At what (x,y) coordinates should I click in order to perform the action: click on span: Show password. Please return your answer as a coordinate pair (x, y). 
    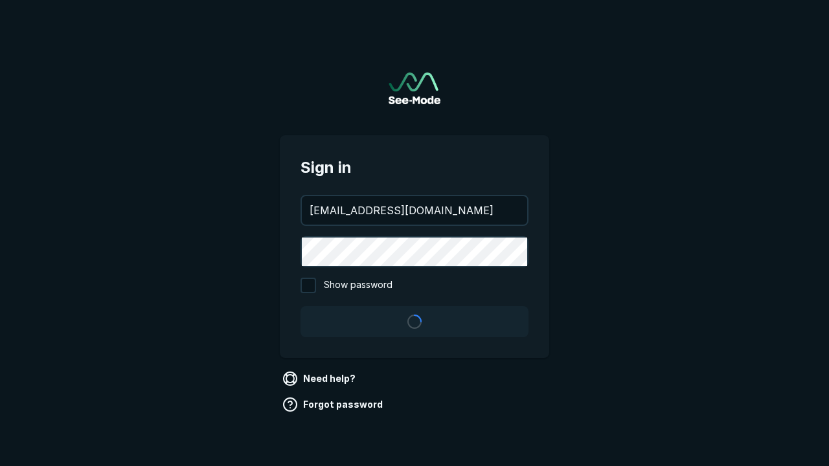
    Looking at the image, I should click on (358, 285).